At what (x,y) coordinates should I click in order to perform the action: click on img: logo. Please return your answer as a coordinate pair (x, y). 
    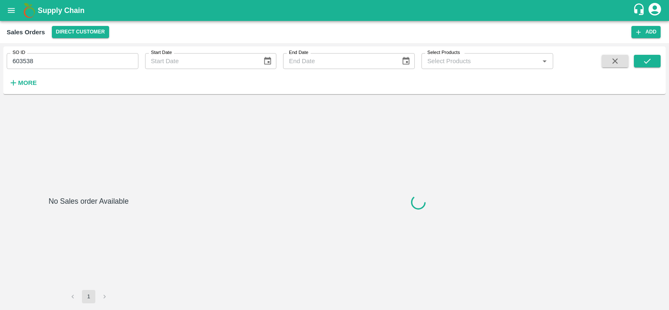
    Looking at the image, I should click on (29, 10).